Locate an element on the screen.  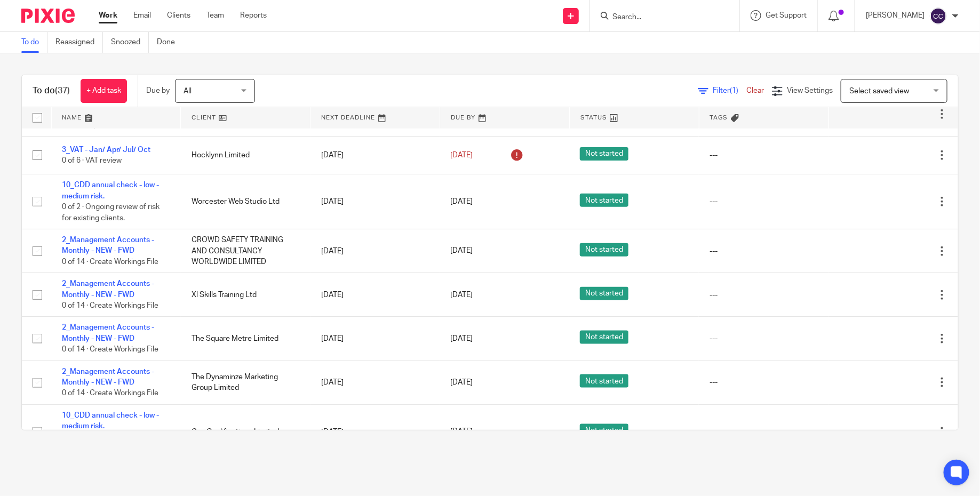
a: 3_VAT - Jan/ Apr/ Jul/ Oct is located at coordinates (106, 150).